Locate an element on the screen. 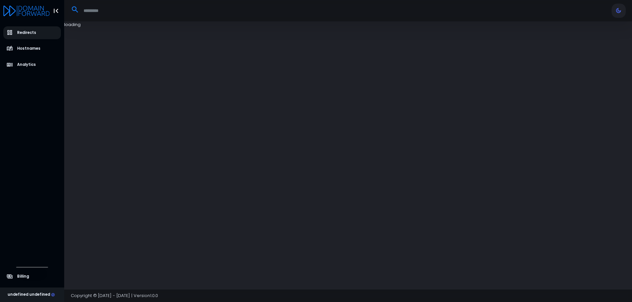 The image size is (632, 302). div: undefined undefined is located at coordinates (31, 295).